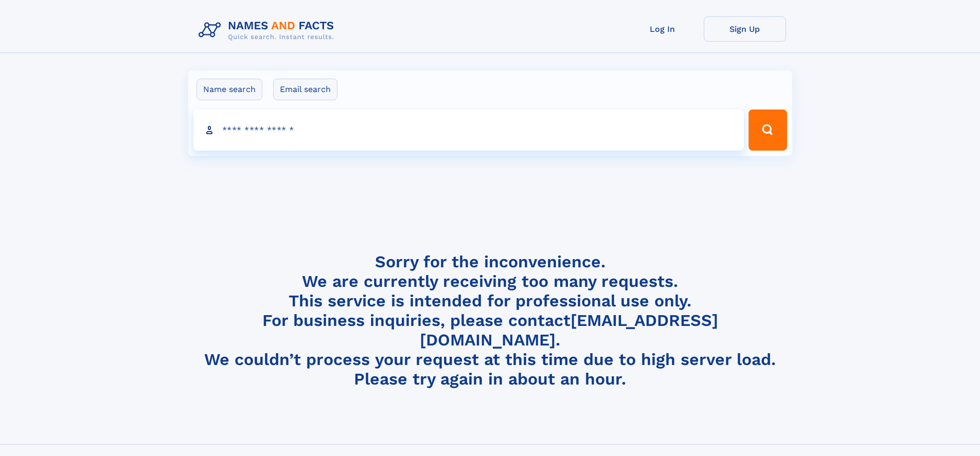  I want to click on img: Logo Names and Facts, so click(268, 31).